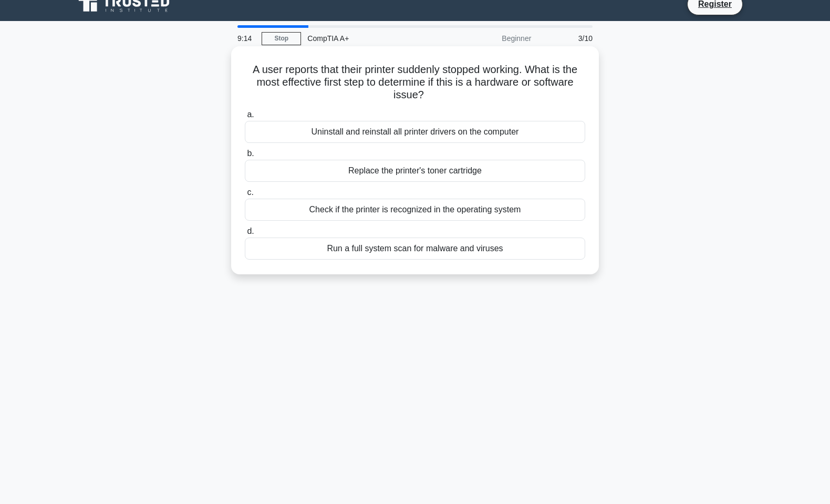 The height and width of the screenshot is (504, 830). What do you see at coordinates (250, 152) in the screenshot?
I see `span: b.` at bounding box center [250, 152].